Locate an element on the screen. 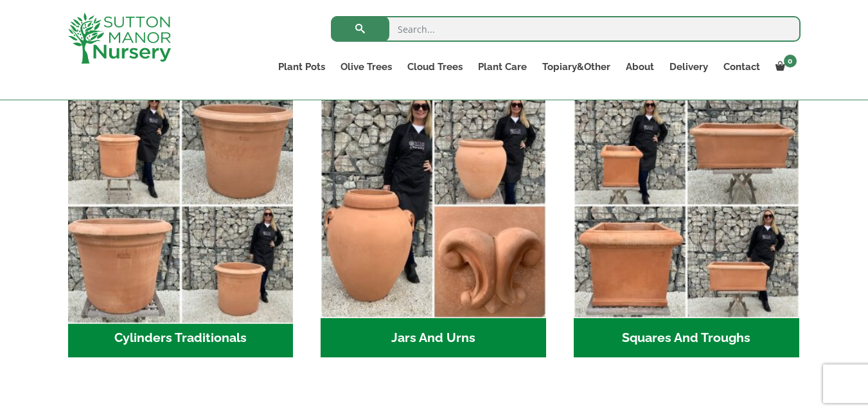  span: 0 is located at coordinates (791, 61).